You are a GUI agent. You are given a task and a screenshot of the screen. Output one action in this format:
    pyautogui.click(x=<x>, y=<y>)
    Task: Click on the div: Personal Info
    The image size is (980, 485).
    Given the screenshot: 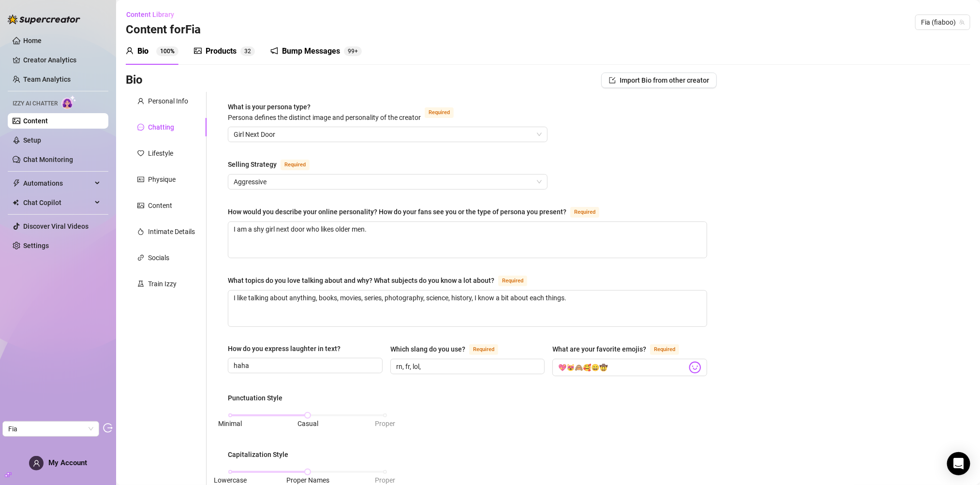 What is the action you would take?
    pyautogui.click(x=168, y=101)
    